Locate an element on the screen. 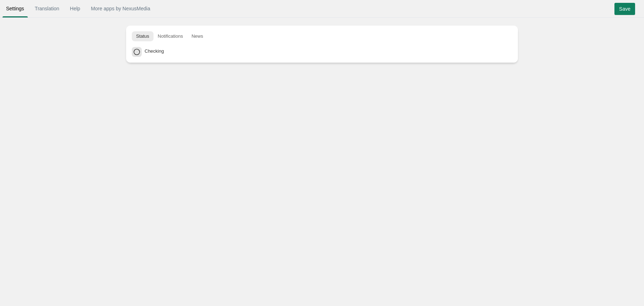 The image size is (644, 306). button: Status is located at coordinates (142, 37).